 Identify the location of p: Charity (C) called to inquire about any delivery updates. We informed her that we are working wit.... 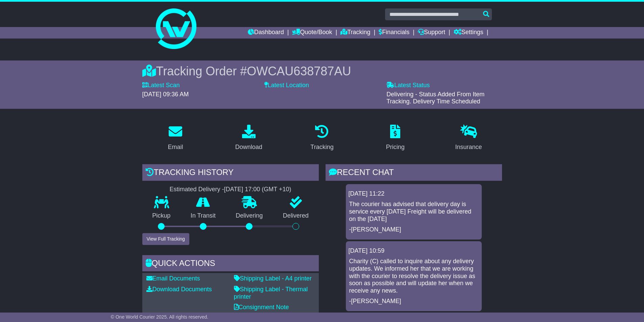
(414, 276).